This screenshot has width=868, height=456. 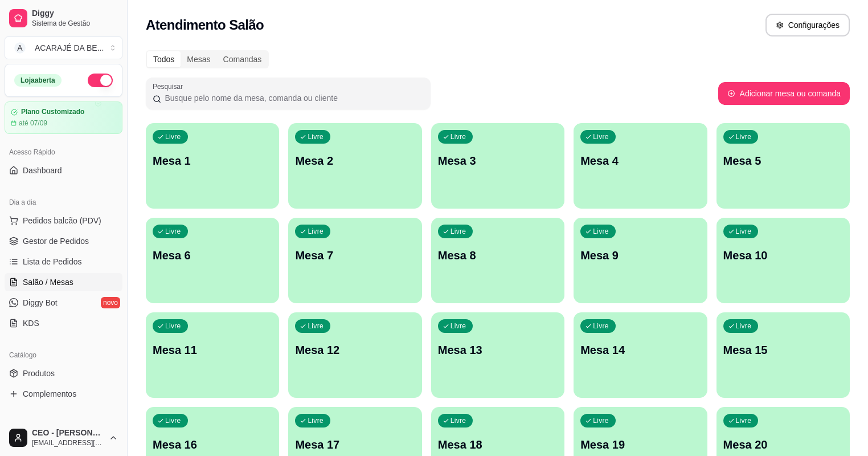 I want to click on span: Produtos, so click(x=39, y=373).